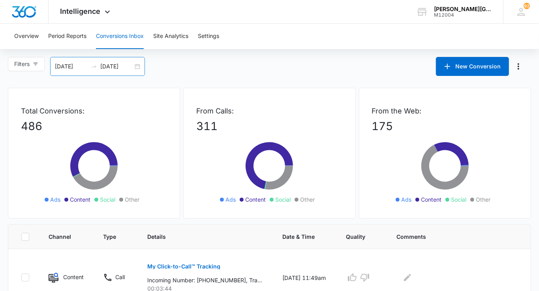  I want to click on p: Total Conversions:, so click(94, 111).